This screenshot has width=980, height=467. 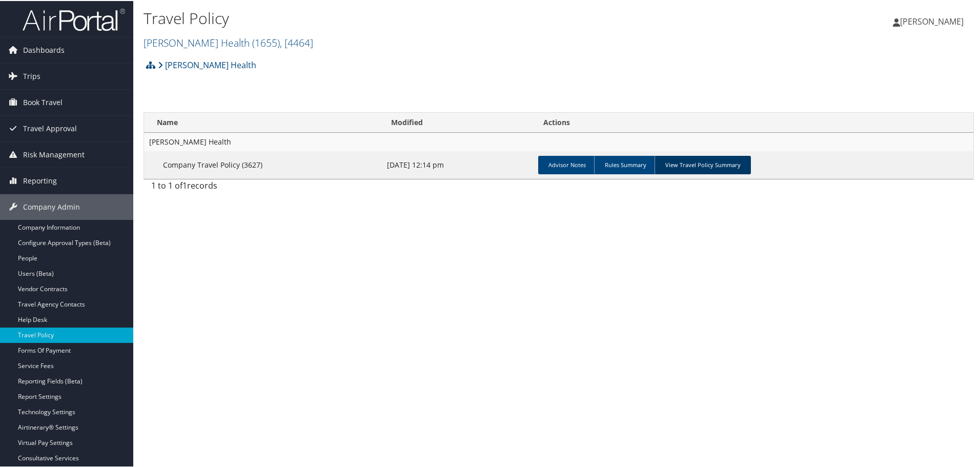 What do you see at coordinates (43, 49) in the screenshot?
I see `span: Dashboards` at bounding box center [43, 49].